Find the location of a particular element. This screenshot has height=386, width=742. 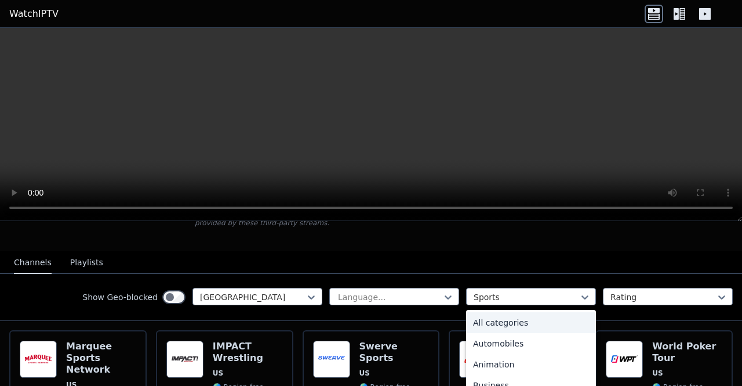

h6: Marquee Sports Network is located at coordinates (101, 358).